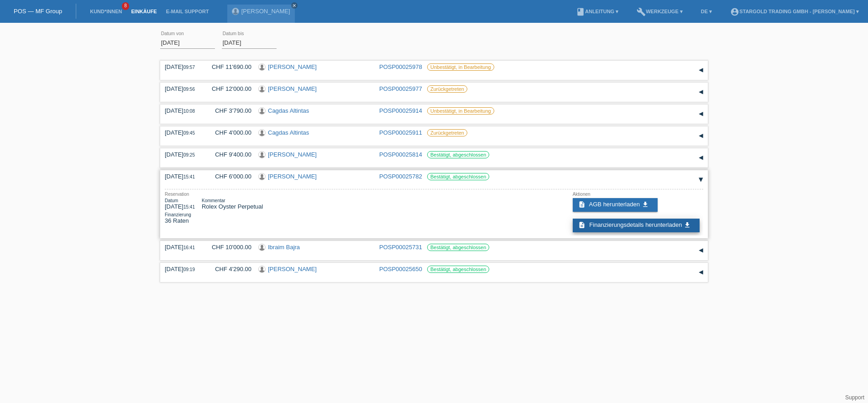 This screenshot has height=403, width=868. I want to click on a: bookAnleitung ▾, so click(597, 12).